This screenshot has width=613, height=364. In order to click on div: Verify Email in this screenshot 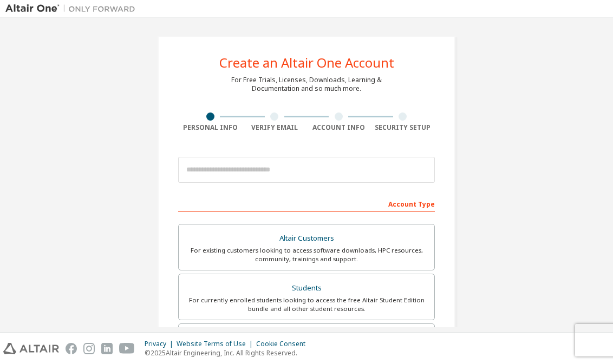, I will do `click(274, 128)`.